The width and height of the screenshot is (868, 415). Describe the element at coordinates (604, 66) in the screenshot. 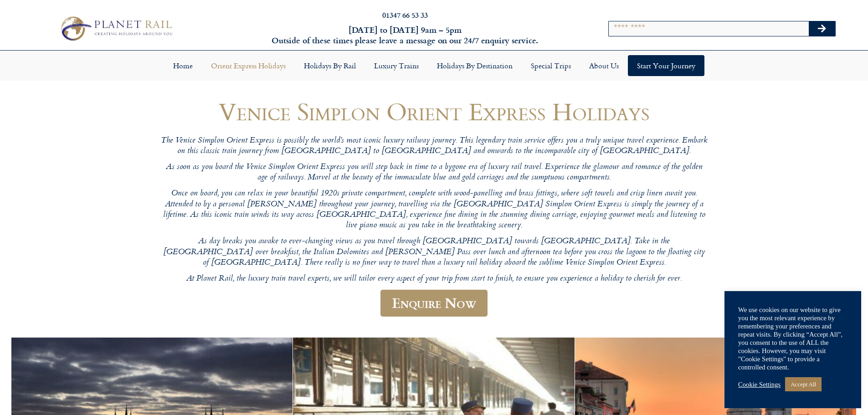

I see `a: About Us` at that location.